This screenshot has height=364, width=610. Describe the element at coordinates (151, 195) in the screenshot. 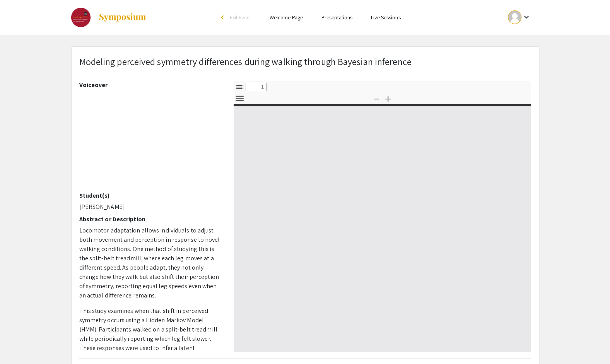

I see `h2: Student(s)` at that location.